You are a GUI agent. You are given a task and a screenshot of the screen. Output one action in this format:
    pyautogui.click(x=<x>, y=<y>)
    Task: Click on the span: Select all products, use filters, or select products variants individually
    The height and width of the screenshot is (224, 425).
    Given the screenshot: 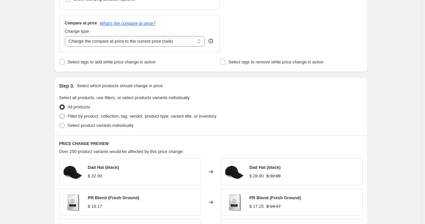 What is the action you would take?
    pyautogui.click(x=124, y=97)
    